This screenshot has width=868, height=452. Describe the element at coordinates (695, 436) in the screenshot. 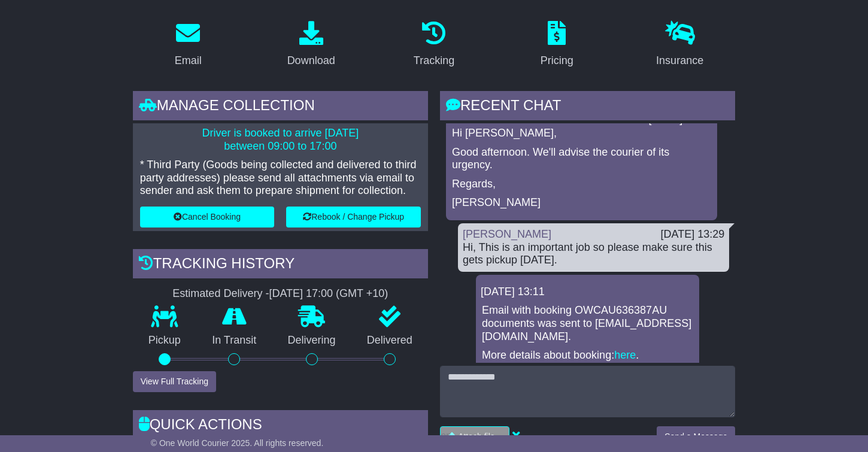

I see `button: Send a Message` at that location.